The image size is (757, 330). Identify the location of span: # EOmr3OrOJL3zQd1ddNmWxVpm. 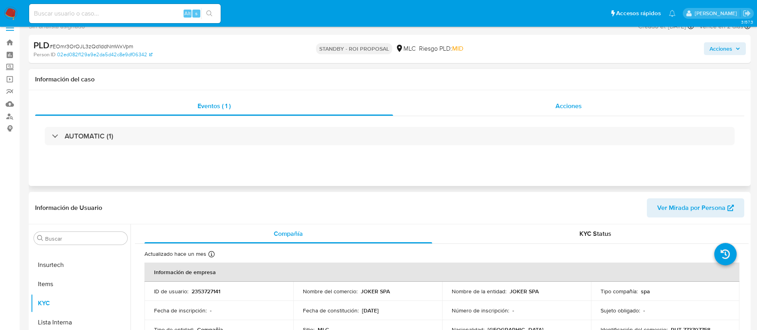
(91, 46).